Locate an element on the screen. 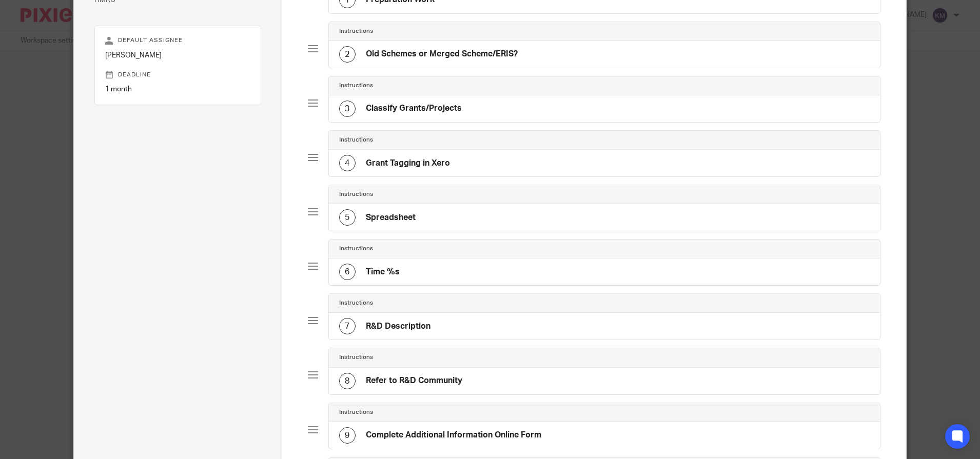  h4: Refer to R&D Community is located at coordinates (414, 380).